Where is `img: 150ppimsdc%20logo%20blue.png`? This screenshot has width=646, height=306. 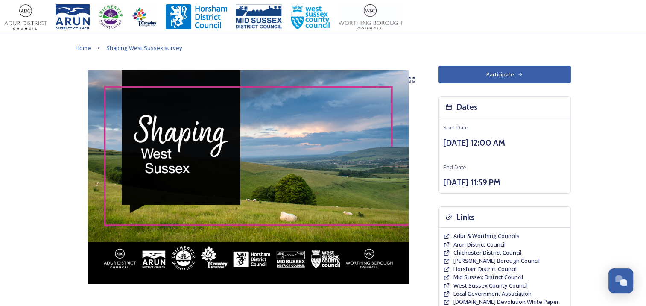
img: 150ppimsdc%20logo%20blue.png is located at coordinates (259, 17).